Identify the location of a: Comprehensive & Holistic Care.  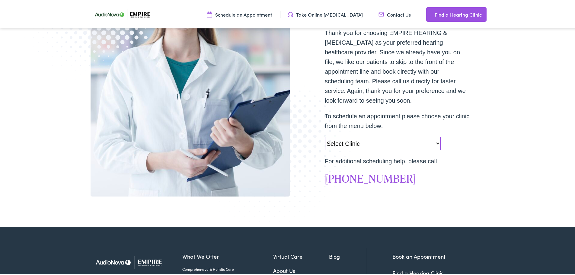
(228, 268).